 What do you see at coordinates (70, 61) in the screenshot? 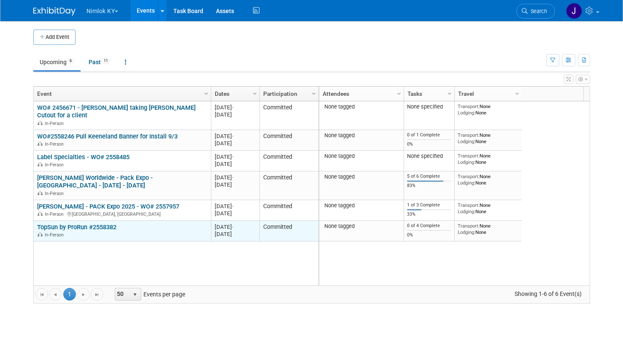
I see `span: 6` at bounding box center [70, 61].